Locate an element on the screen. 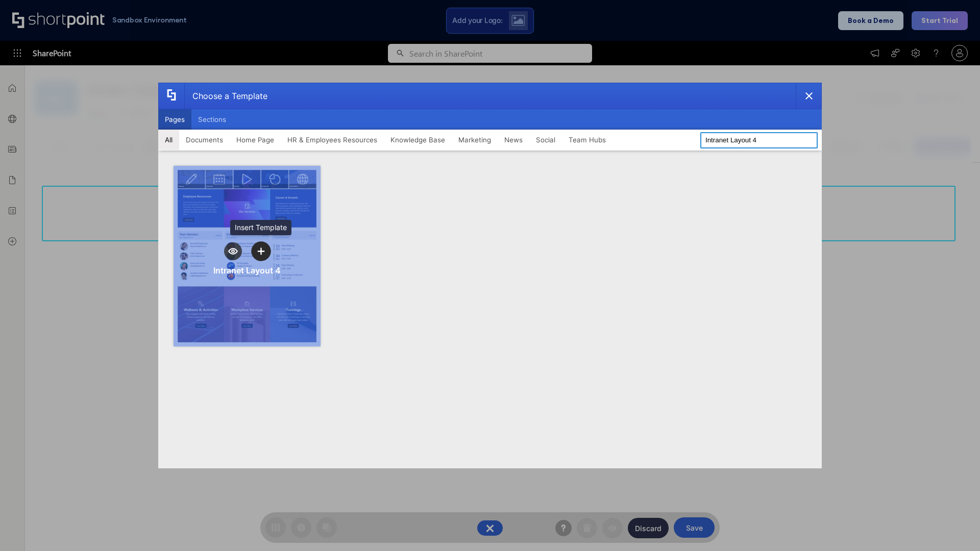  button: News is located at coordinates (514, 140).